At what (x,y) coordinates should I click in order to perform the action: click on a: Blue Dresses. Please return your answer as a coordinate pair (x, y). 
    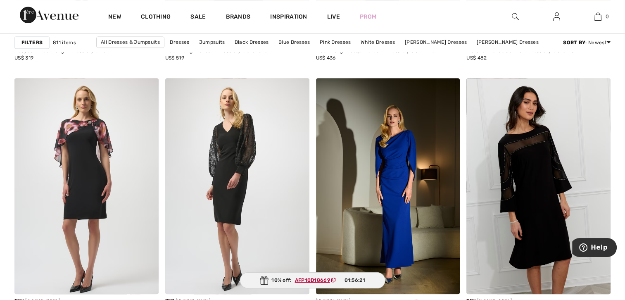
    Looking at the image, I should click on (294, 42).